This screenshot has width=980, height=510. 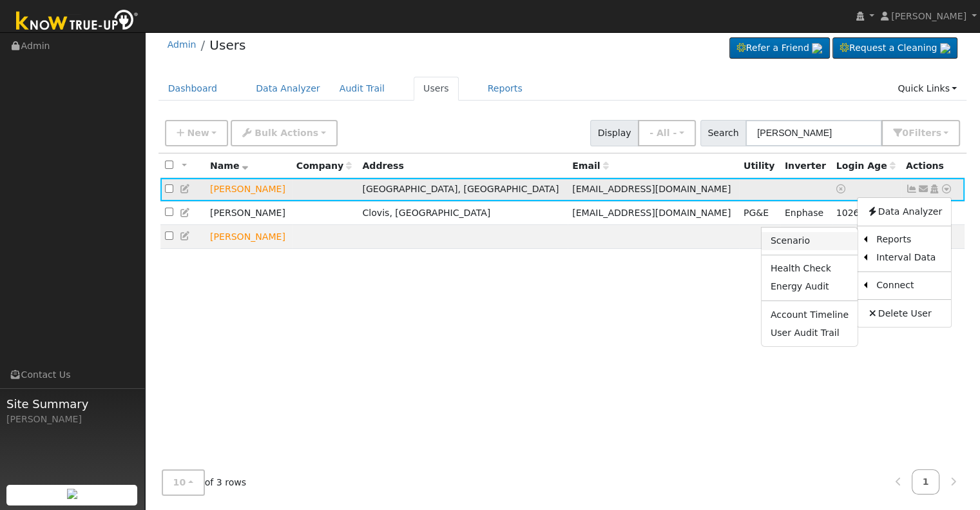 I want to click on a: Scenario Report, so click(x=809, y=241).